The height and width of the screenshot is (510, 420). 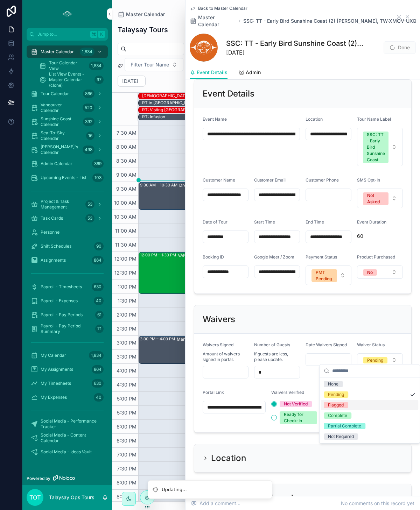 I want to click on a: My Assignments864, so click(x=67, y=370).